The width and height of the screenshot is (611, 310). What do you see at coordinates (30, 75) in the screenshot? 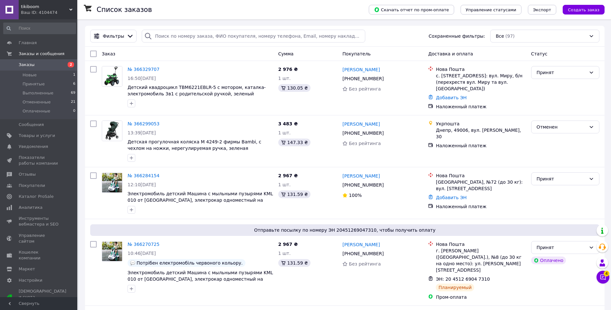
I see `span: Новые` at bounding box center [30, 75].